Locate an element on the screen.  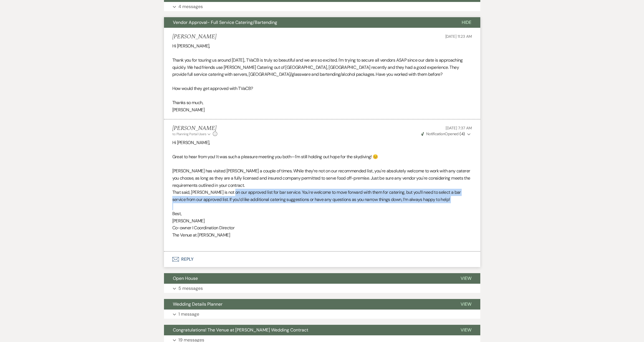
p: Great to hear from you! It was such a pleasure meeting you both—I'm still holding out hope for th... is located at coordinates (322, 157).